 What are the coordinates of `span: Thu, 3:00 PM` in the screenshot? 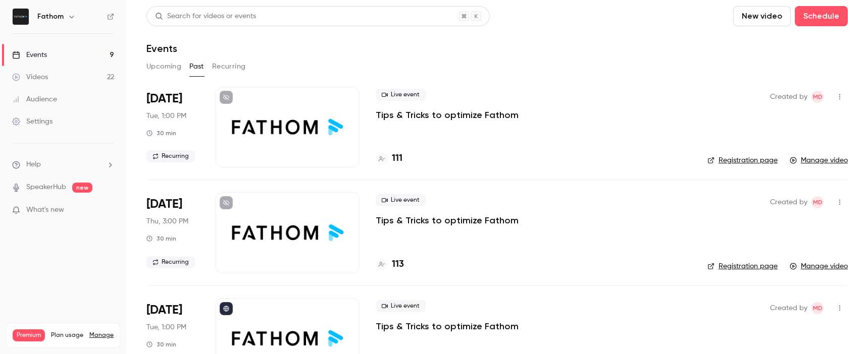 It's located at (167, 221).